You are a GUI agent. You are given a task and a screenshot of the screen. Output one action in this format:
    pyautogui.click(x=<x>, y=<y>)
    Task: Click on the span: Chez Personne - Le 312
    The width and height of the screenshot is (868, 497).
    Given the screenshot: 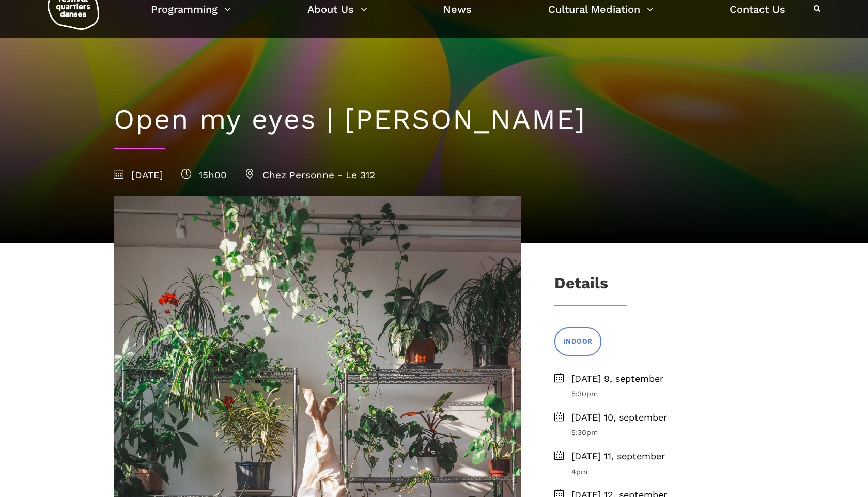 What is the action you would take?
    pyautogui.click(x=310, y=175)
    